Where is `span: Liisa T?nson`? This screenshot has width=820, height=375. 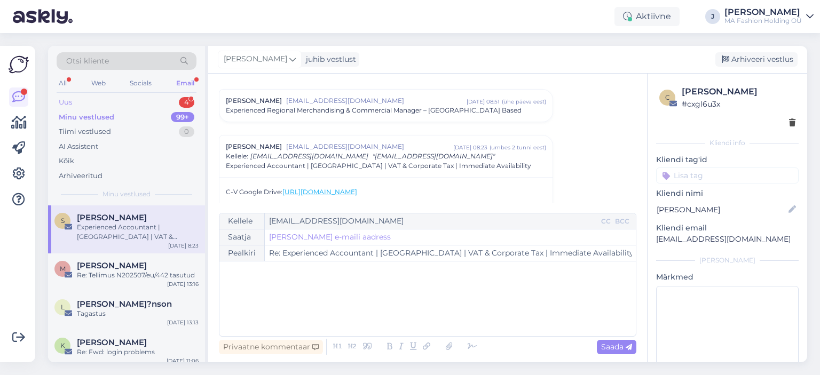 span: Liisa T?nson is located at coordinates (124, 304).